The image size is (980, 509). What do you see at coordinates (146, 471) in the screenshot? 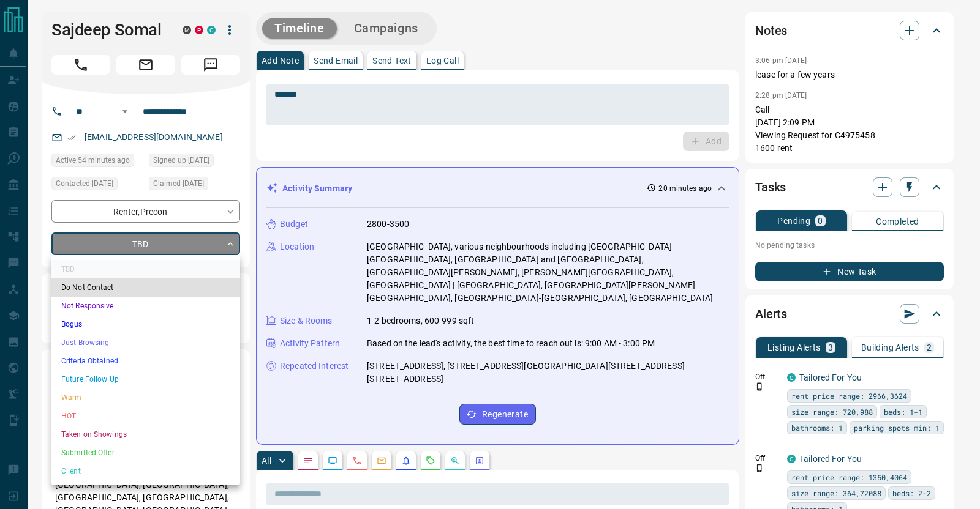
I see `li: Client` at bounding box center [146, 471].